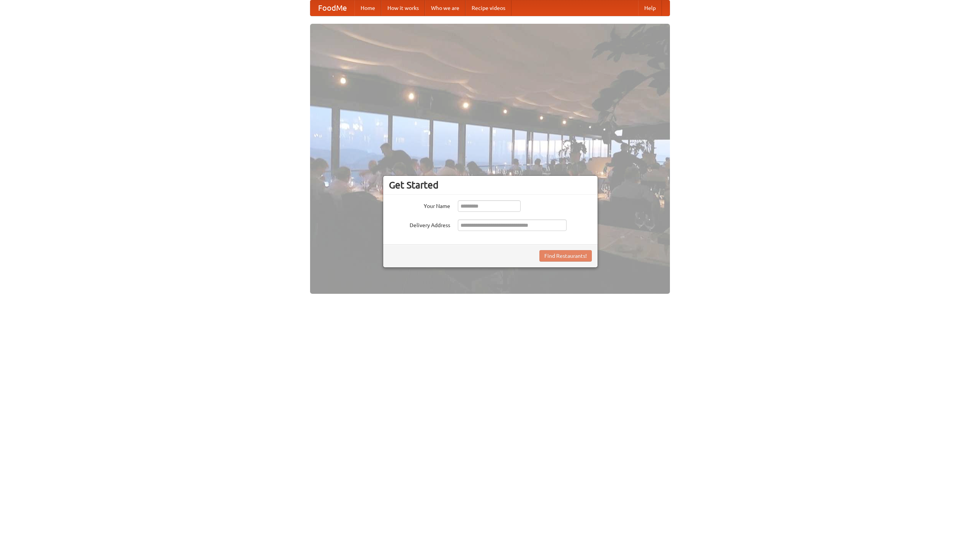 The height and width of the screenshot is (542, 980). What do you see at coordinates (333, 8) in the screenshot?
I see `a: FoodMe` at bounding box center [333, 8].